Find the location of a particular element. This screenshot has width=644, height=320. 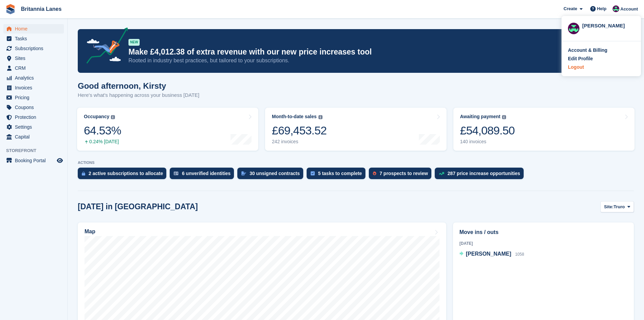

span: CRM is located at coordinates (35, 68).